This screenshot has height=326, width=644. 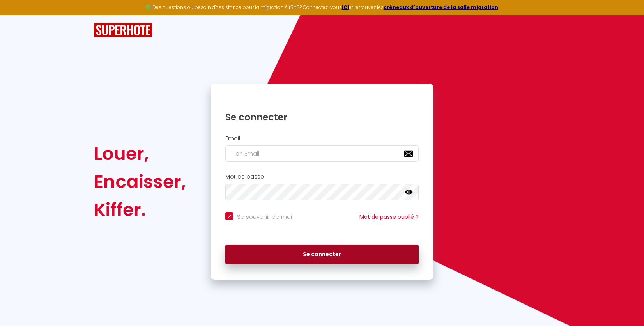 What do you see at coordinates (139, 154) in the screenshot?
I see `div: Louer,` at bounding box center [139, 154].